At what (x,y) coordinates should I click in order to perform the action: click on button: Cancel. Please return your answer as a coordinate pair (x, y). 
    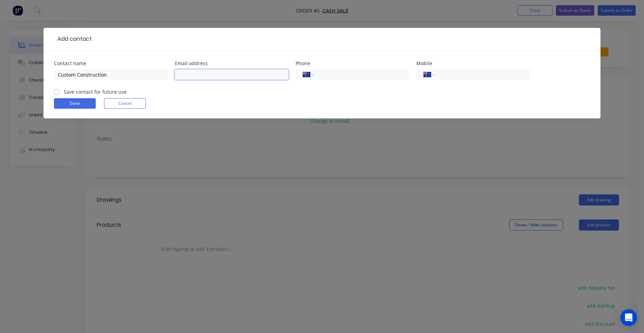
    Looking at the image, I should click on (125, 104).